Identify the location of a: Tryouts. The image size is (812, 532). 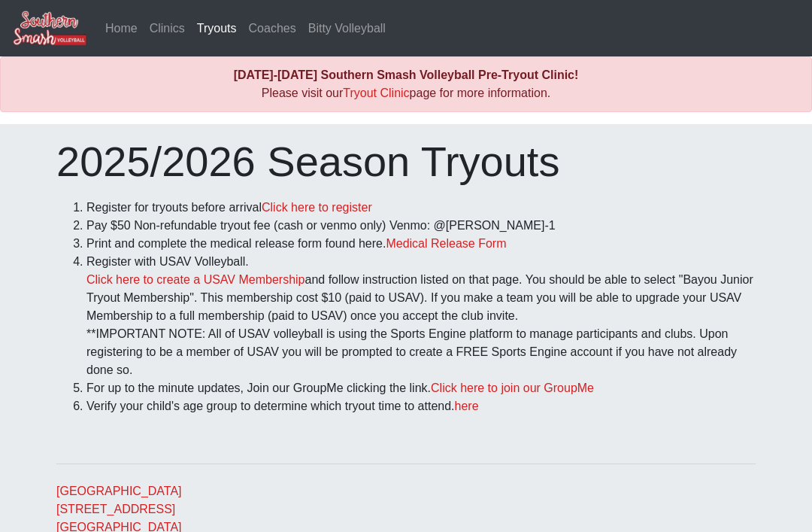
(216, 29).